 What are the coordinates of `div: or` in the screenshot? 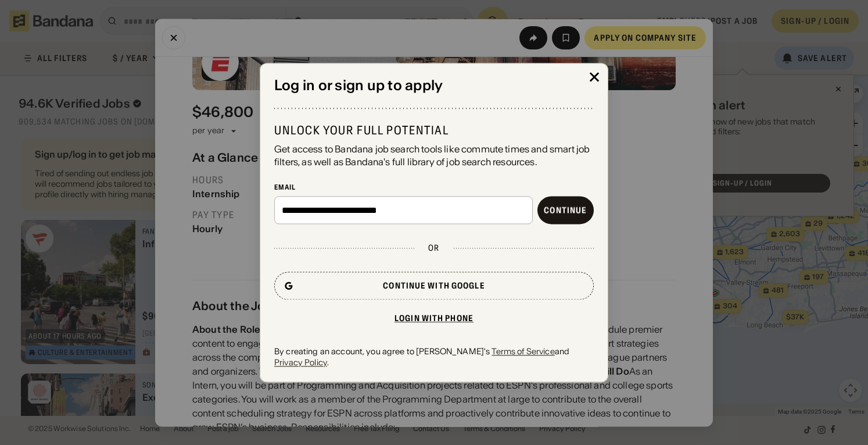 It's located at (433, 248).